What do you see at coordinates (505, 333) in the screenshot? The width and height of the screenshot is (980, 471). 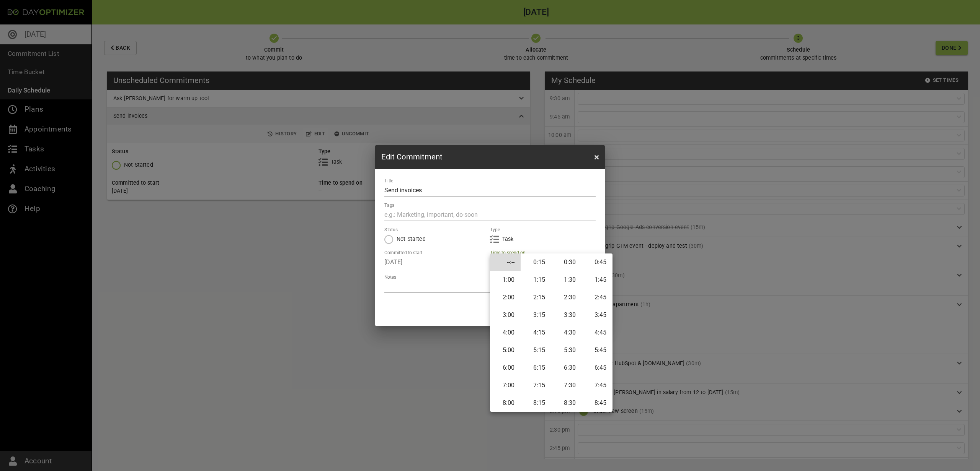 I see `li: 4:00` at bounding box center [505, 333].